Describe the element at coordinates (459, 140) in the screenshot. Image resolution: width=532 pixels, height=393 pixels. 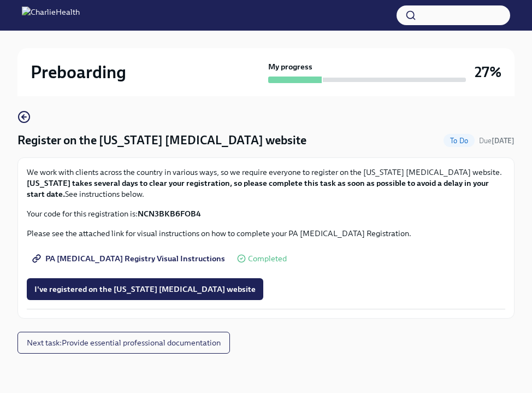
I see `span: To Do` at that location.